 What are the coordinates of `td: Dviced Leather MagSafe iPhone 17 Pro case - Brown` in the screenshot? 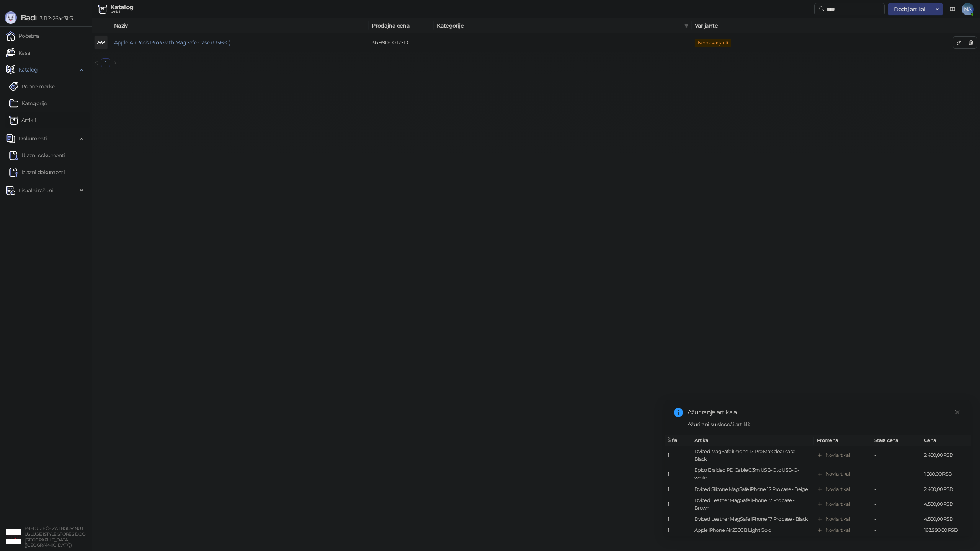 It's located at (753, 505).